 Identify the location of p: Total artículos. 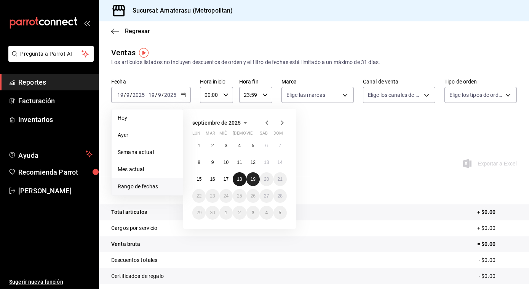
(129, 212).